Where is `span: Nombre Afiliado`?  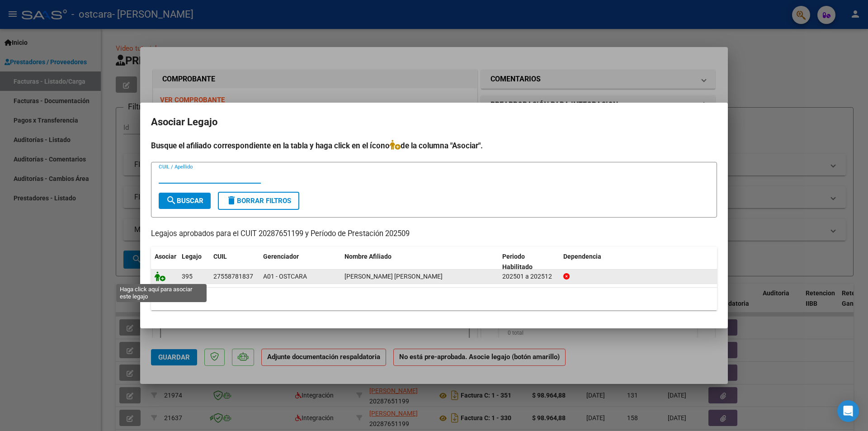 span: Nombre Afiliado is located at coordinates (368, 256).